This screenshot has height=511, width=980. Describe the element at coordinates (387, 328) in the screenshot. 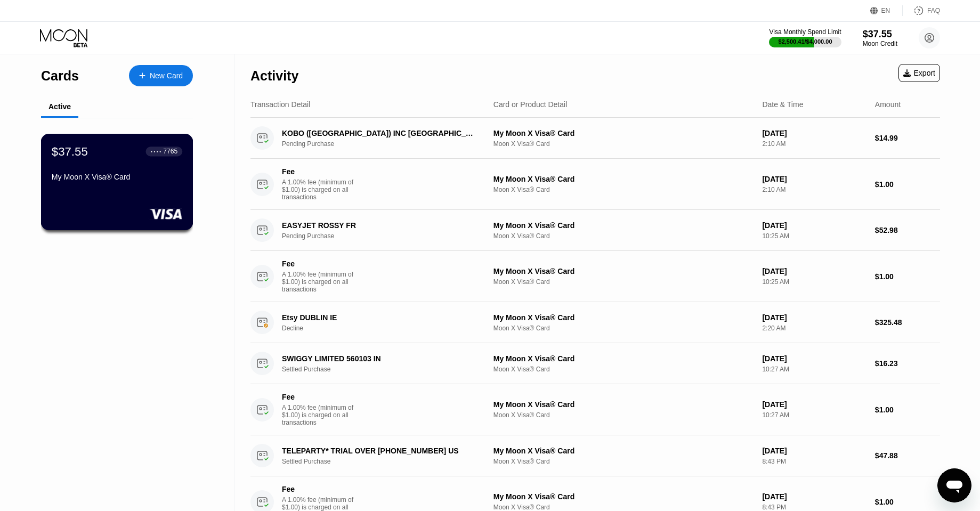

I see `div: Decline` at that location.